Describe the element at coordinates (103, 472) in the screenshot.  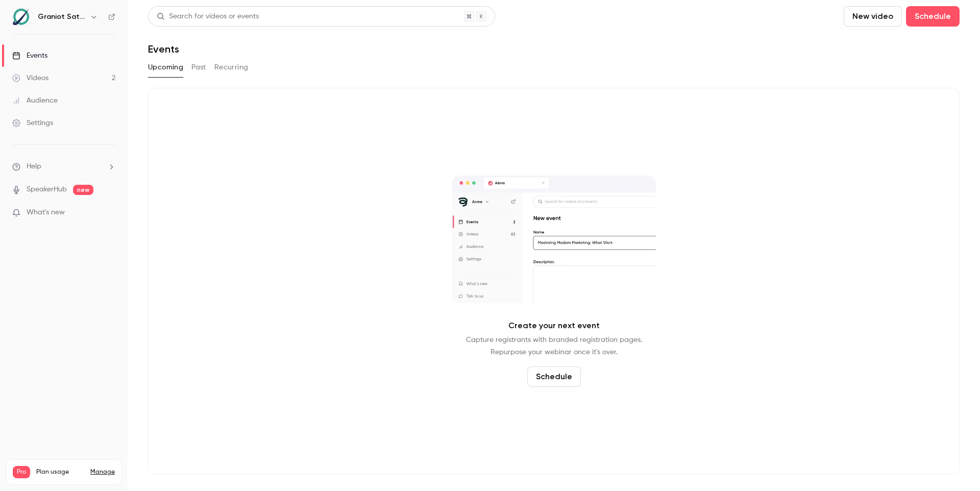
I see `a: Manage` at that location.